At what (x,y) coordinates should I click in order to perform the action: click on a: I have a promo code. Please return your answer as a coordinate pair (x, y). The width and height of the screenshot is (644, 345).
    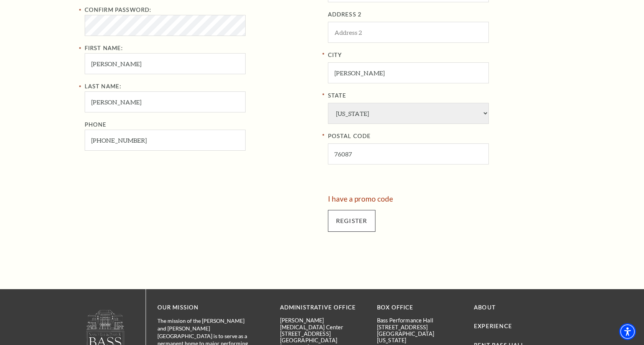
    Looking at the image, I should click on (361, 198).